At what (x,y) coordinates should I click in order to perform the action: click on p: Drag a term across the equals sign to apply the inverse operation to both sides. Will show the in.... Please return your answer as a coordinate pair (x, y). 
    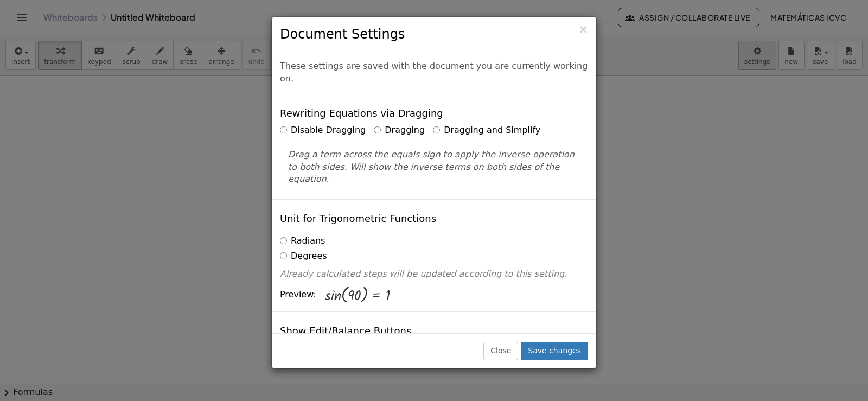
    Looking at the image, I should click on (434, 167).